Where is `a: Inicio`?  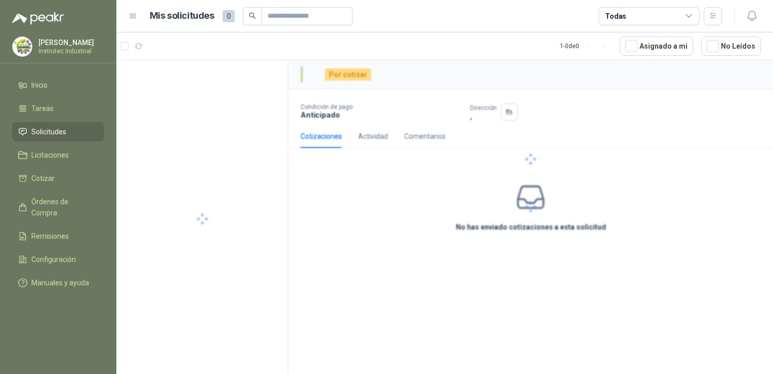
a: Inicio is located at coordinates (58, 85).